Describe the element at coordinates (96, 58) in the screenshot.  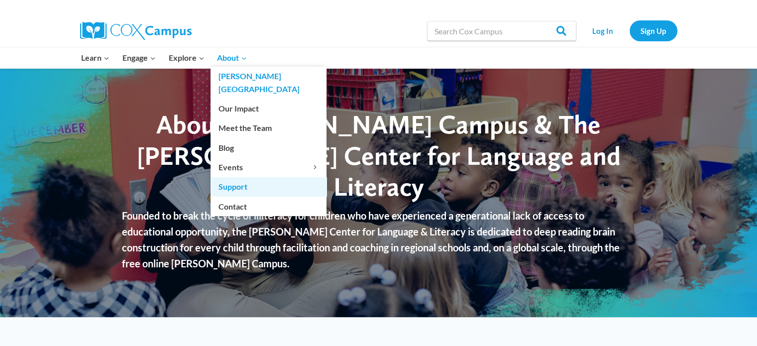
I see `button: Child menu of Learn` at that location.